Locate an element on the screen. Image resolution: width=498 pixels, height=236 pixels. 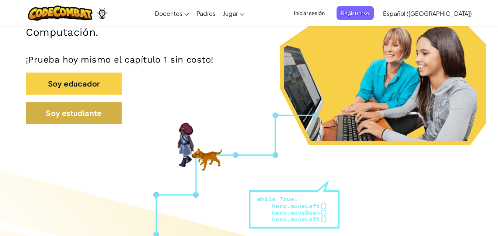
img: CodeCombat logo is located at coordinates (60, 13).